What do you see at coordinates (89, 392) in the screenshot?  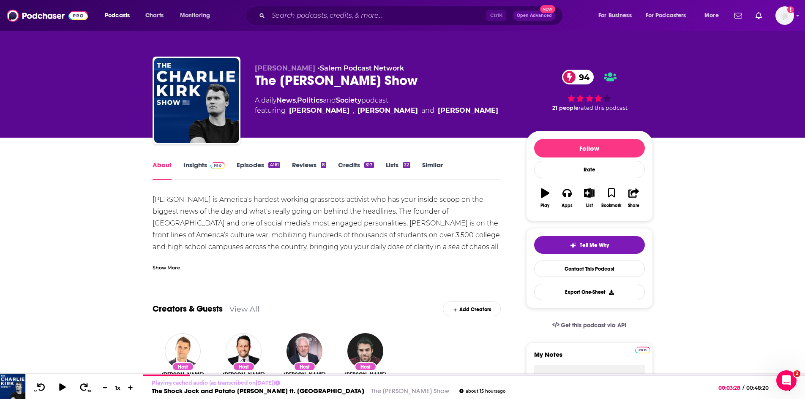 I see `span: 30` at bounding box center [89, 392].